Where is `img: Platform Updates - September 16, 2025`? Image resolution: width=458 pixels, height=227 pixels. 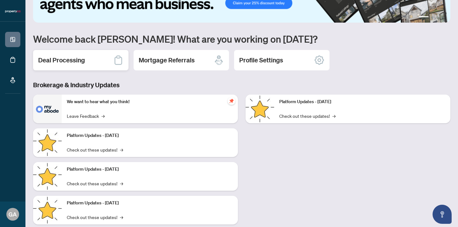 img: Platform Updates - September 16, 2025 is located at coordinates (47, 142).